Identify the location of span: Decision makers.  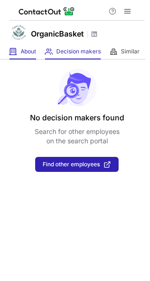
(78, 51).